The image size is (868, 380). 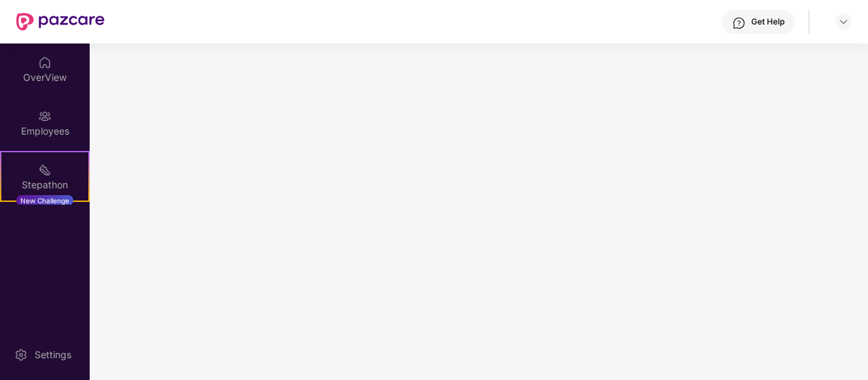 I want to click on img: svg+xml;base64,PHN2ZyBpZD0iSGVscC0zMngzMiIgeG1sbnM9Imh0dHA6Ly93d3cudzMub3JnLzIwMDAvc3ZnIiB3aWR0aD..., so click(x=739, y=23).